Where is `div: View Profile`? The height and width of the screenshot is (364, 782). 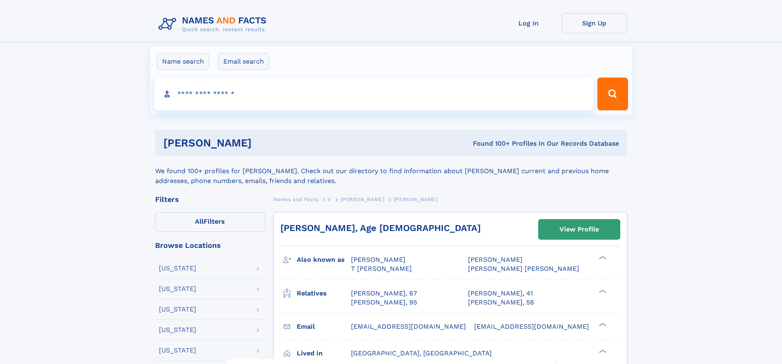 div: View Profile is located at coordinates (579, 229).